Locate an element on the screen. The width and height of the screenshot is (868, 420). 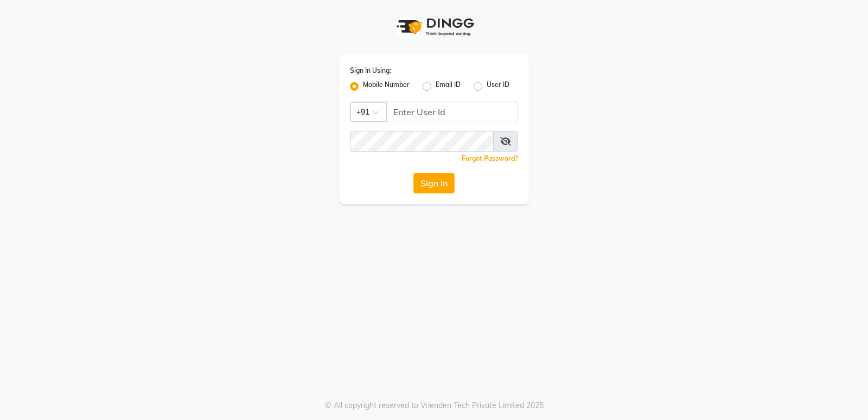
label: User ID is located at coordinates (498, 86).